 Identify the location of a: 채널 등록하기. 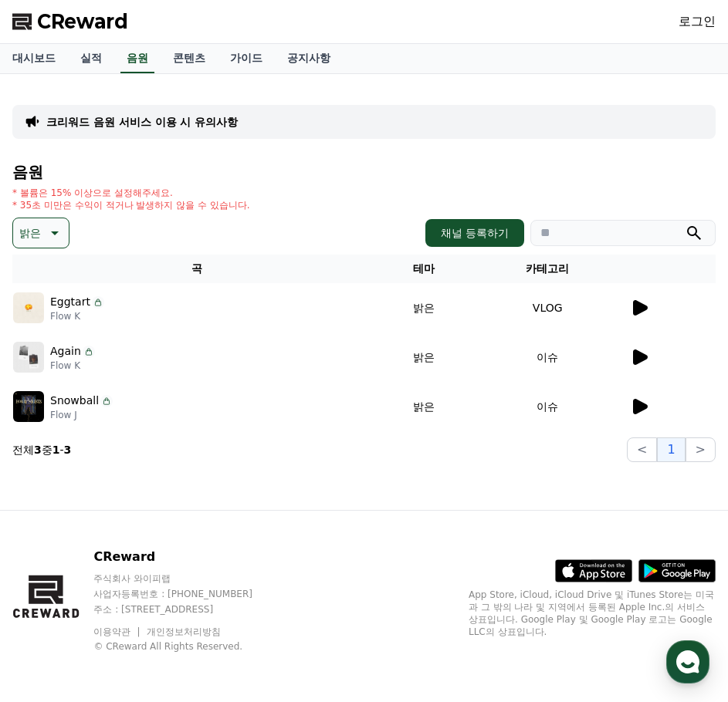
(475, 233).